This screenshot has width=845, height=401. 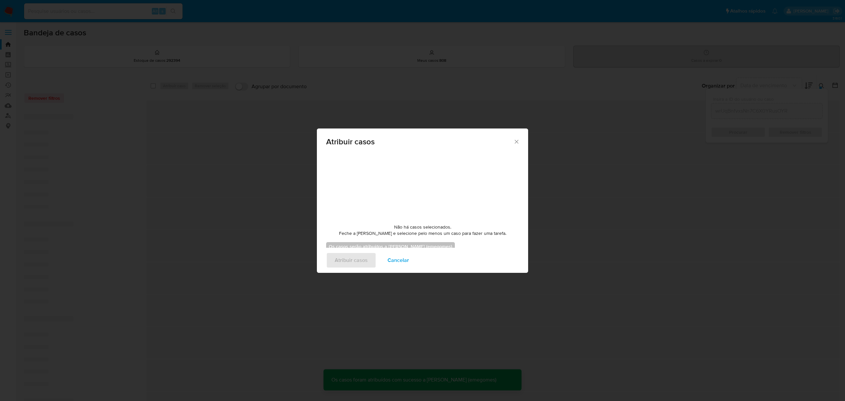 I want to click on img: yH5BAEAAAAALAAAAAABAAEAAAIBRAA7, so click(x=423, y=186).